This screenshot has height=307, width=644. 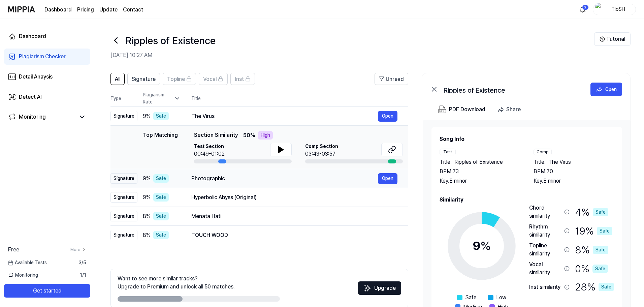 I want to click on button: Tutorial, so click(x=612, y=39).